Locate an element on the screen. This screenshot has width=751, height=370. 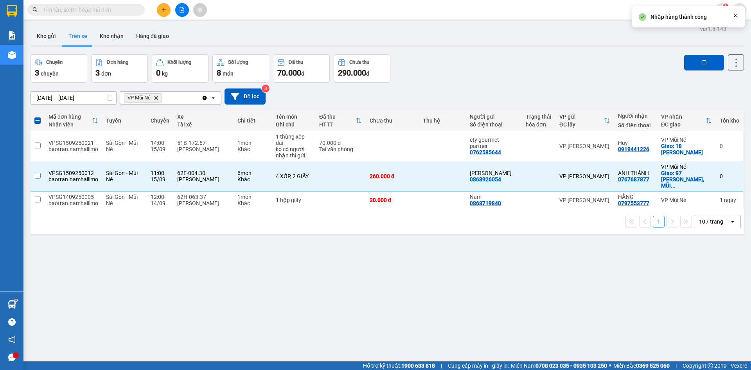
div: 40.000 is located at coordinates (34, 55).